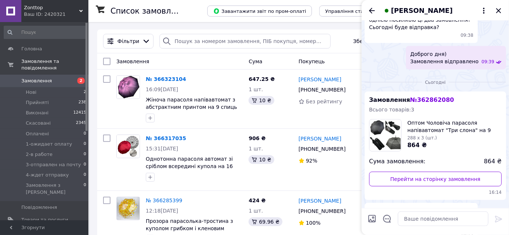 Image resolution: width=509 pixels, height=235 pixels. I want to click on span: Оптом Чоловіча парасоля напівавтомат "Три слона" на 9 спиць з прямою ручкою, чорний, 34074, so click(455, 127).